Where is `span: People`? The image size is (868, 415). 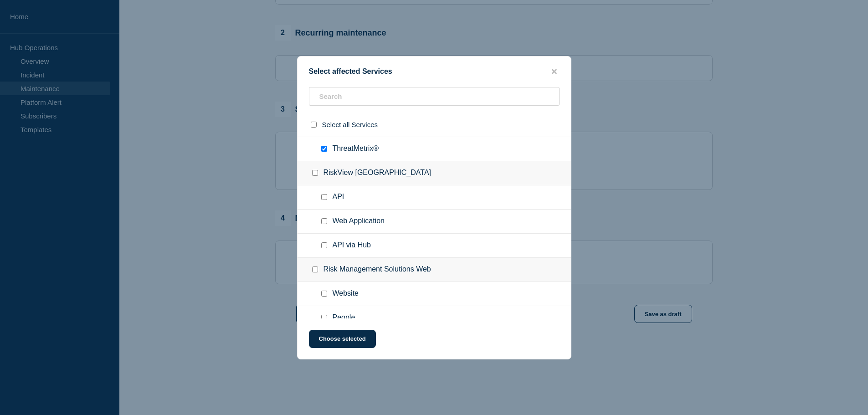
span: People is located at coordinates (344, 318).